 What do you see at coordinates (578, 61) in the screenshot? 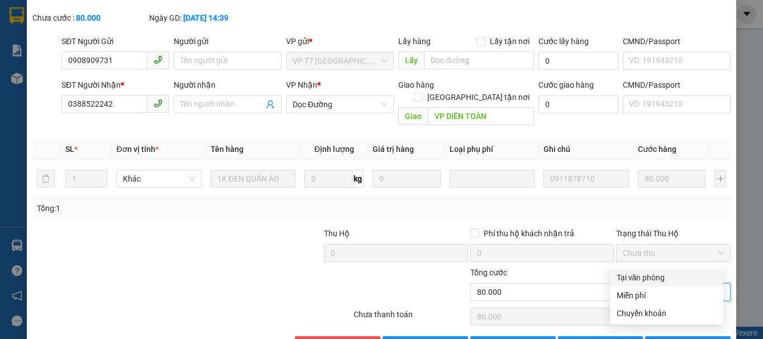
I see `input: Cước lấy hàng` at bounding box center [578, 61].